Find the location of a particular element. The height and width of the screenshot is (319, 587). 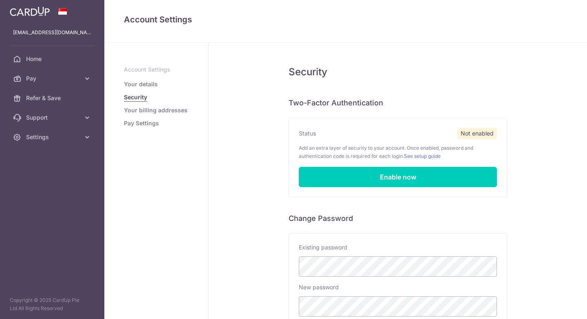

a: Your details is located at coordinates (141, 84).